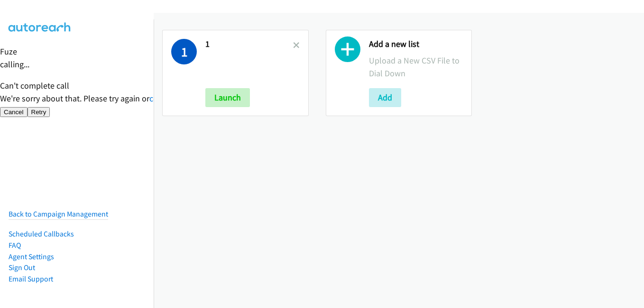 The width and height of the screenshot is (644, 308). What do you see at coordinates (22, 267) in the screenshot?
I see `a: Sign Out` at bounding box center [22, 267].